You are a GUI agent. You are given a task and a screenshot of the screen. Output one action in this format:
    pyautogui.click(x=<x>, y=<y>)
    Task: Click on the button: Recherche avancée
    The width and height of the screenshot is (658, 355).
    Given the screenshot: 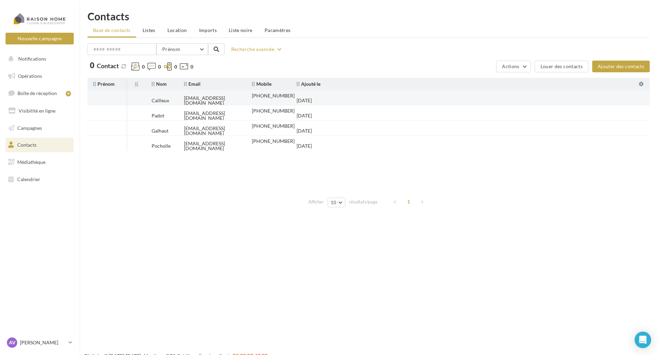 What is the action you would take?
    pyautogui.click(x=257, y=49)
    